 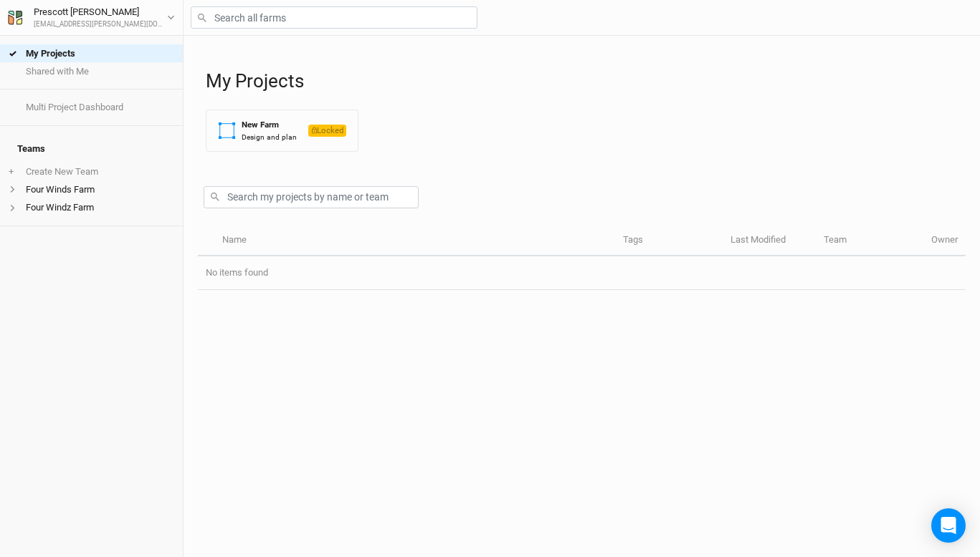 I want to click on h4: Teams, so click(x=91, y=149).